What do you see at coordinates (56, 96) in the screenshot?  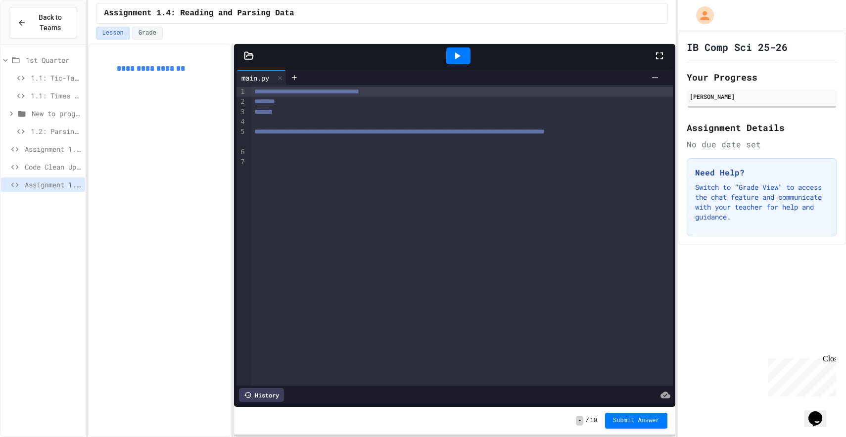 I see `span: 1.1: Times Table (Year 1/SL)` at bounding box center [56, 96].